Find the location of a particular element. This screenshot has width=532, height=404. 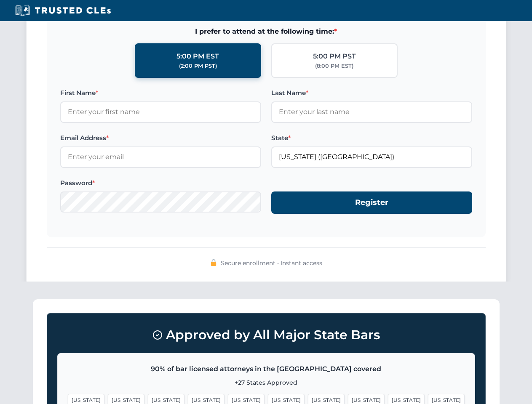

label: State is located at coordinates (371, 138).